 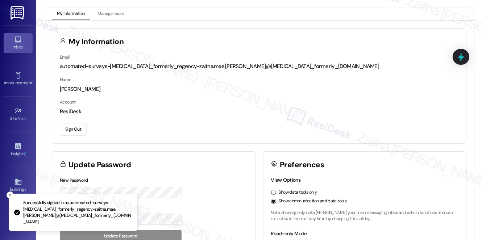 I want to click on button: Manage Users, so click(x=110, y=14).